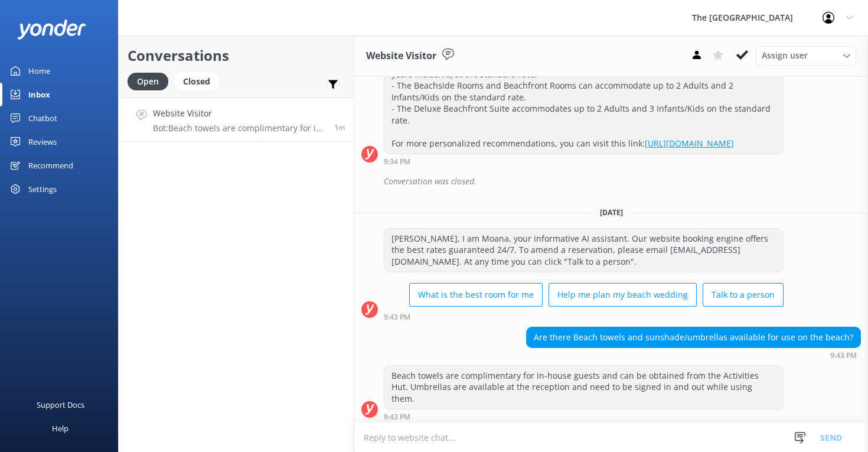  Describe the element at coordinates (743, 295) in the screenshot. I see `button: Talk to a person` at that location.